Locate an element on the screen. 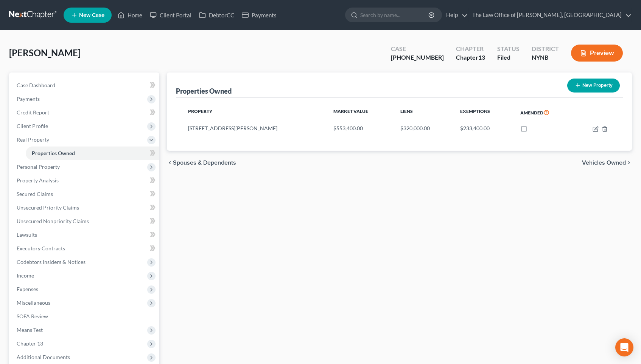 This screenshot has height=364, width=641. a: Help is located at coordinates (455, 15).